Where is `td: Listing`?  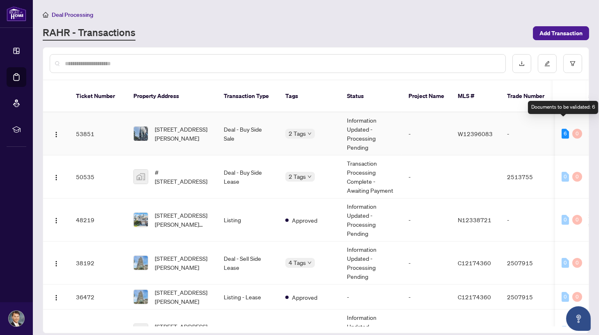 td: Listing is located at coordinates (248, 220).